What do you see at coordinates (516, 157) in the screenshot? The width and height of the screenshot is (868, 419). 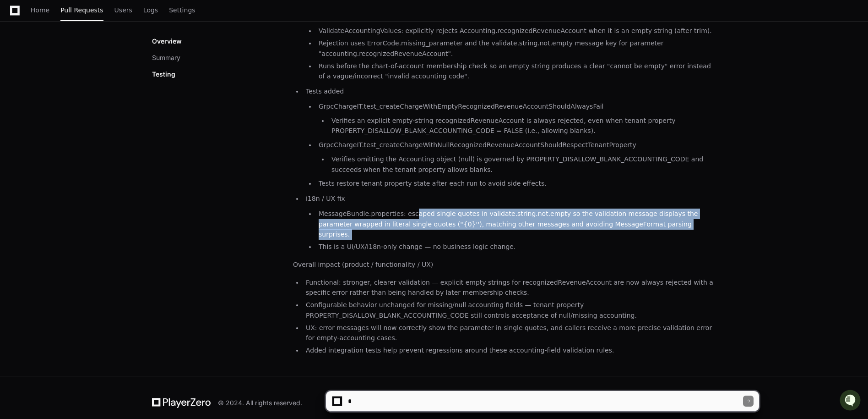 I see `li: GrpcChargeIT.test_createChargeWithNullRecognizedRevenueAccountShouldRespectTenantProperty` at bounding box center [516, 157].